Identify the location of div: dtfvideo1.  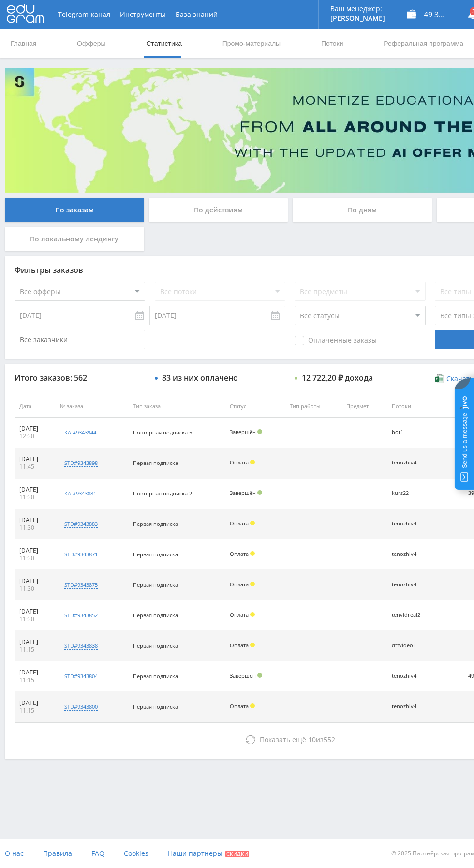
(413, 645).